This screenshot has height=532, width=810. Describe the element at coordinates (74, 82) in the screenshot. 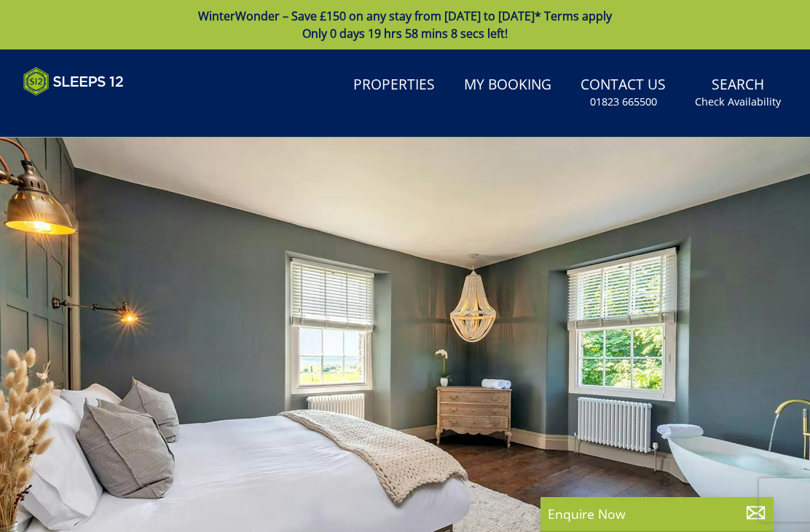

I see `img: Sleeps 12` at that location.